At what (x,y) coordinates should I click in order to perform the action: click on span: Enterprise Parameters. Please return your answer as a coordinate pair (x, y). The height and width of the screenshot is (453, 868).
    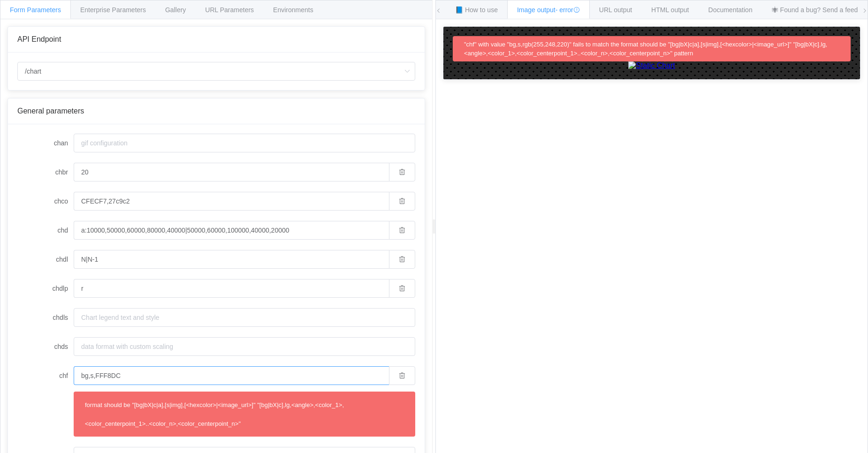
    Looking at the image, I should click on (113, 10).